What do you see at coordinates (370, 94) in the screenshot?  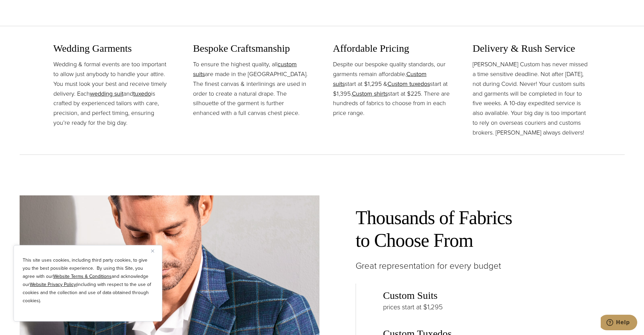 I see `a: Custom shirts` at bounding box center [370, 94].